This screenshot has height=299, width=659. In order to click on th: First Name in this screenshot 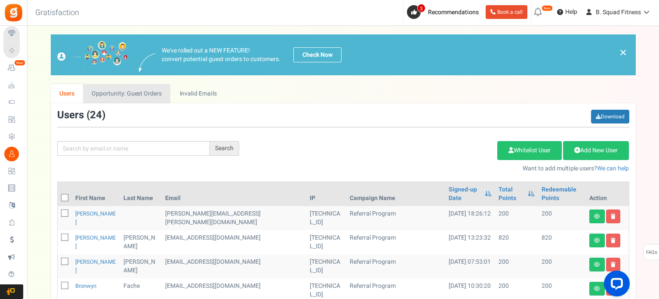, I will do `click(96, 194)`.